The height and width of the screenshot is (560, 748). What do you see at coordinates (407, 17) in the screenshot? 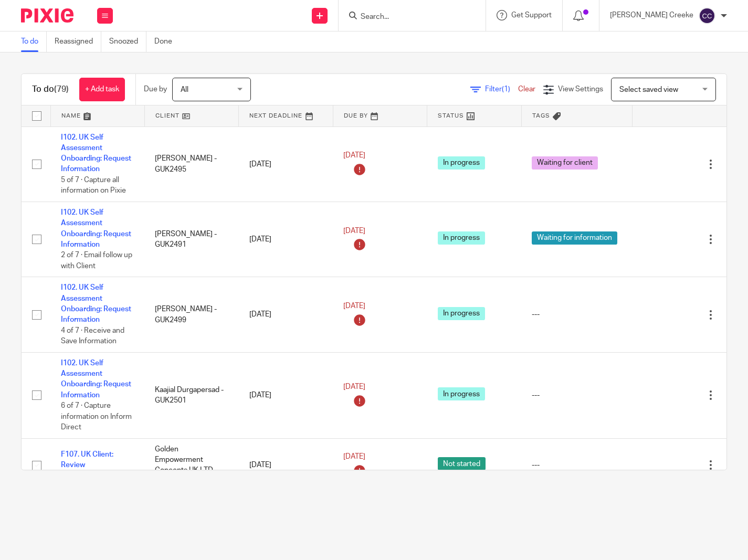
I see `input: Search` at bounding box center [407, 17].